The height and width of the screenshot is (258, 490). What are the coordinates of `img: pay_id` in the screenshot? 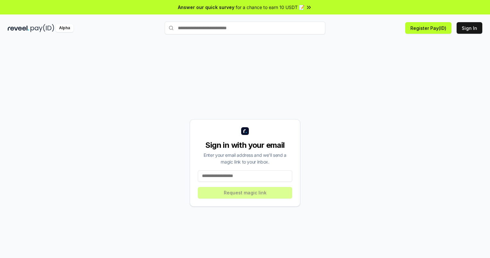 It's located at (42, 28).